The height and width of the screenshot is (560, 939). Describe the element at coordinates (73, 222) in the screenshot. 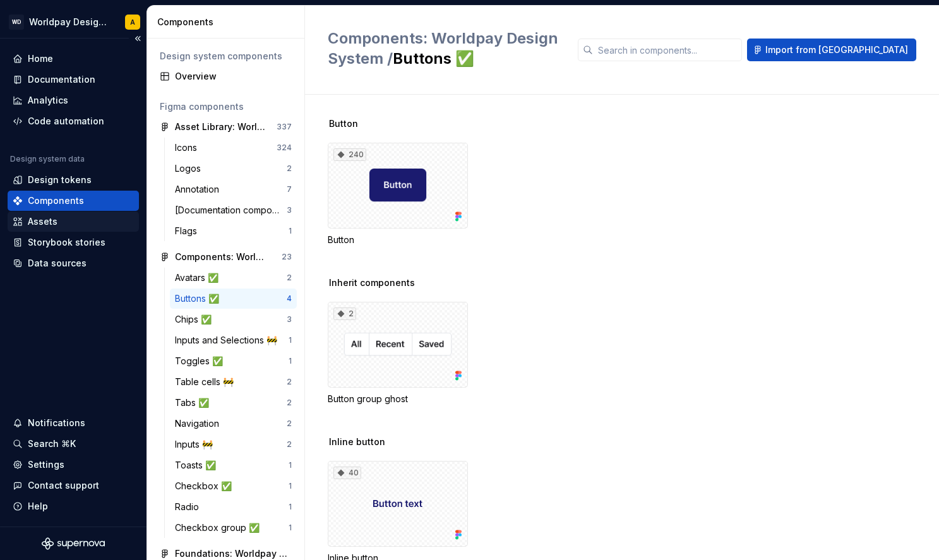

I see `a: Assets` at that location.